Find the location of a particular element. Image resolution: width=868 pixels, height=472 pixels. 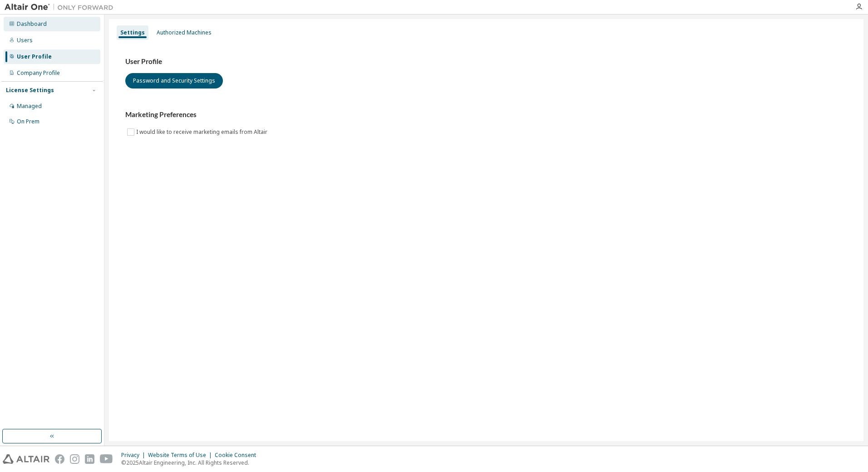

div: Settings is located at coordinates (132, 33).